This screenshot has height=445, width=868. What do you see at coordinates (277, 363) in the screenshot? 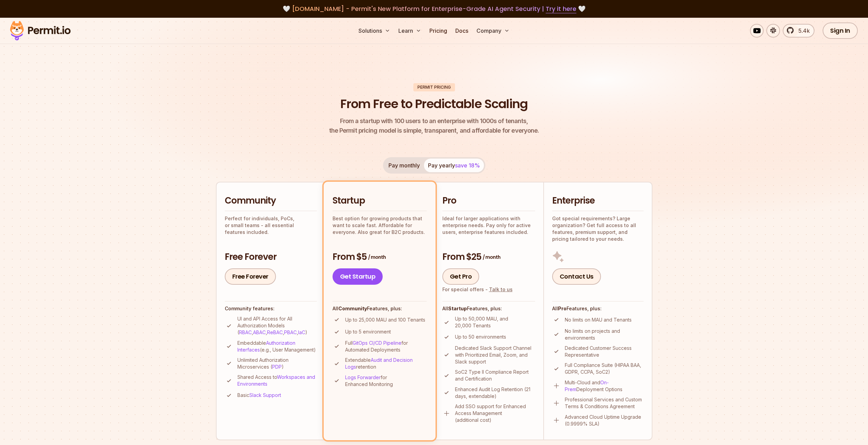
I see `p: Unlimited Authorization Microservices ( )` at bounding box center [277, 363].